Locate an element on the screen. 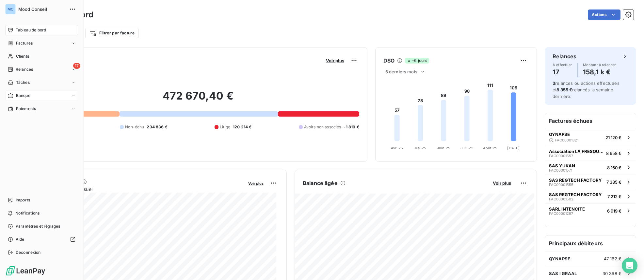  h6: Factures échues is located at coordinates (590, 121).